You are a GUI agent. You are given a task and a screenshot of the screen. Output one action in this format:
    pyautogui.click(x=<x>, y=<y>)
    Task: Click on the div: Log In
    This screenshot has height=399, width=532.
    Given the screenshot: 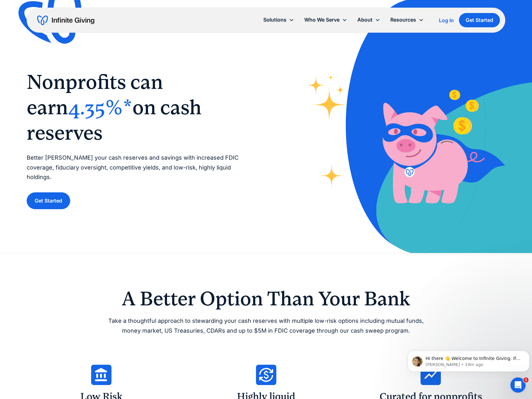 What is the action you would take?
    pyautogui.click(x=446, y=20)
    